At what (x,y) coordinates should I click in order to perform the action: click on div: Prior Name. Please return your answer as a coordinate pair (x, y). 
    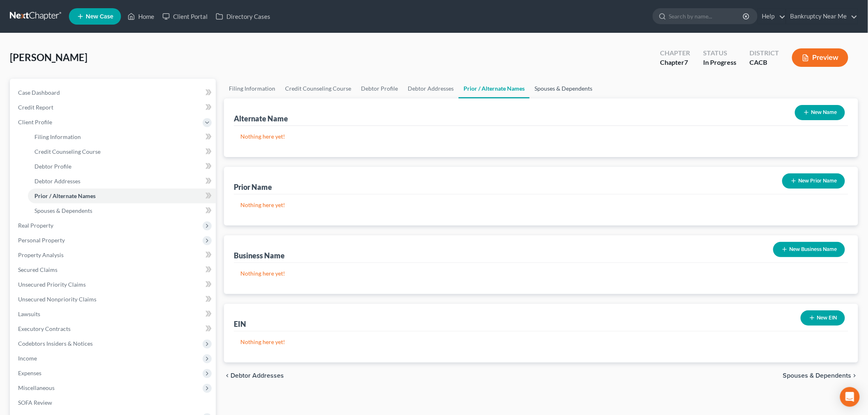
    Looking at the image, I should click on (253, 187).